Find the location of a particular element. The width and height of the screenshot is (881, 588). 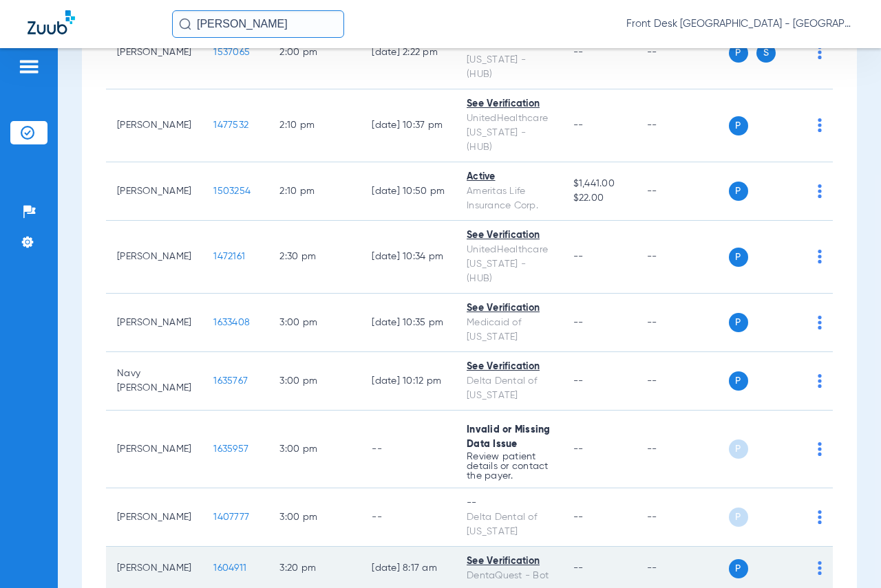

div: Ameritas Life Insurance Corp. is located at coordinates (508, 199).